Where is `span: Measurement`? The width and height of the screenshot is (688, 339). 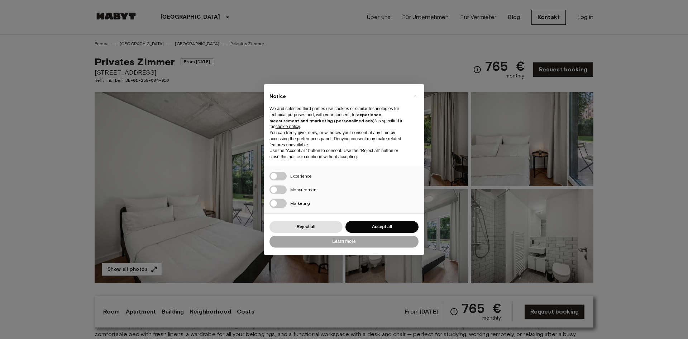 span: Measurement is located at coordinates (304, 189).